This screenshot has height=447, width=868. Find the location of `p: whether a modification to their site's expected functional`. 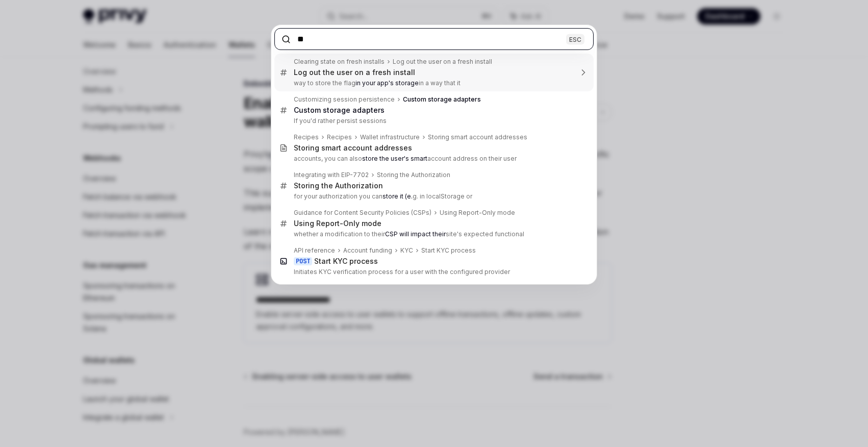

p: whether a modification to their site's expected functional is located at coordinates (433, 234).